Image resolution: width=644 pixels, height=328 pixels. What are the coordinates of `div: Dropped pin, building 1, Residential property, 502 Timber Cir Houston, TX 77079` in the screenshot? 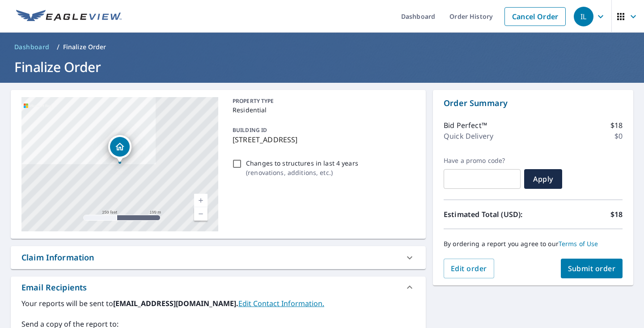 It's located at (120, 149).